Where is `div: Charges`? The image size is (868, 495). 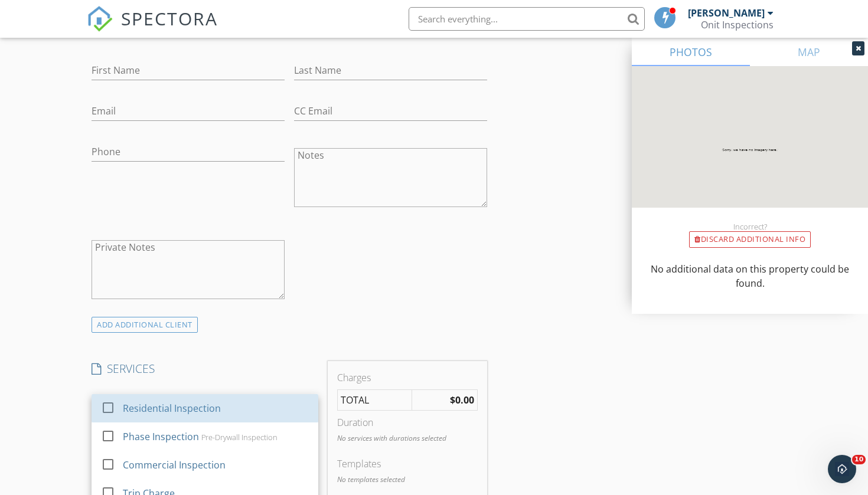
div: Charges is located at coordinates (408, 378).